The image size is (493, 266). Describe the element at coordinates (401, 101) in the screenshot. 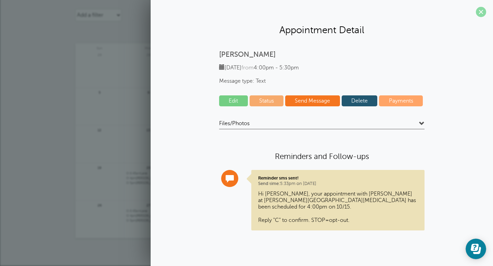

I see `a: Payments` at that location.